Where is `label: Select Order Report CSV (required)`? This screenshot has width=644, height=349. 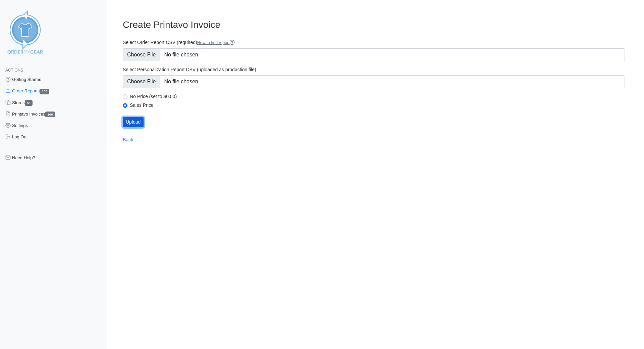
label: Select Order Report CSV (required) is located at coordinates (374, 43).